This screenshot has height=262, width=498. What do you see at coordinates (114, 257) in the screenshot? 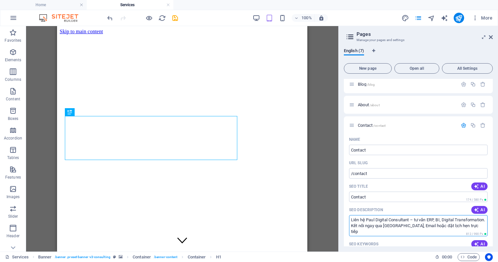
I see `i: This element is a customizable preset` at bounding box center [114, 257].